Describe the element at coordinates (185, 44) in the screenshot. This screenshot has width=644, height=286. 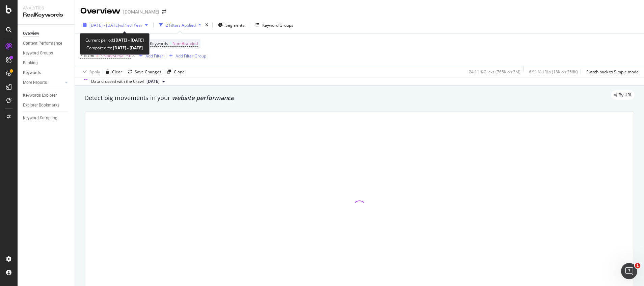
I see `span: Non-Branded` at that location.